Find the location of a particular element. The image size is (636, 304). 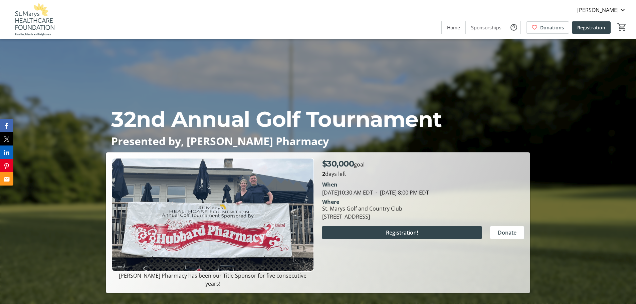

p: goal is located at coordinates (344, 164).